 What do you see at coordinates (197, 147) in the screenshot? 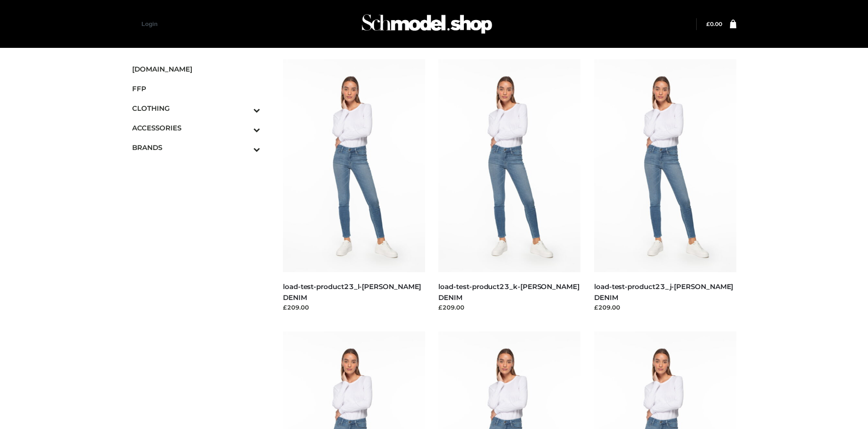
I see `a: BRANDSToggle Submenu` at bounding box center [197, 147].